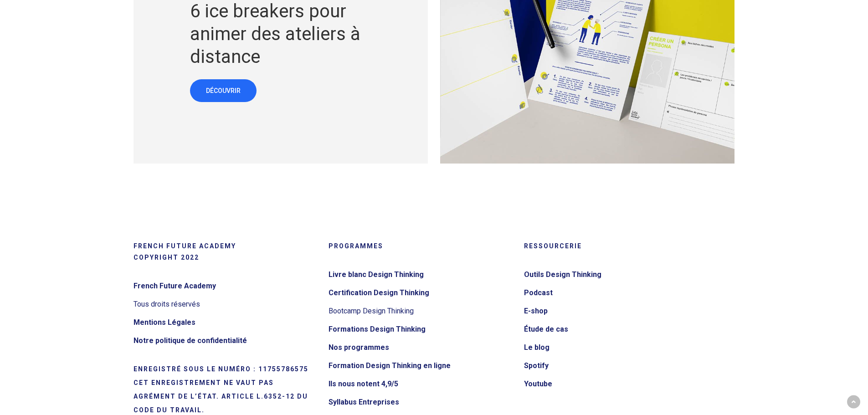 This screenshot has height=415, width=868. What do you see at coordinates (420, 366) in the screenshot?
I see `a: Formation Design Thinking en ligne` at bounding box center [420, 366].